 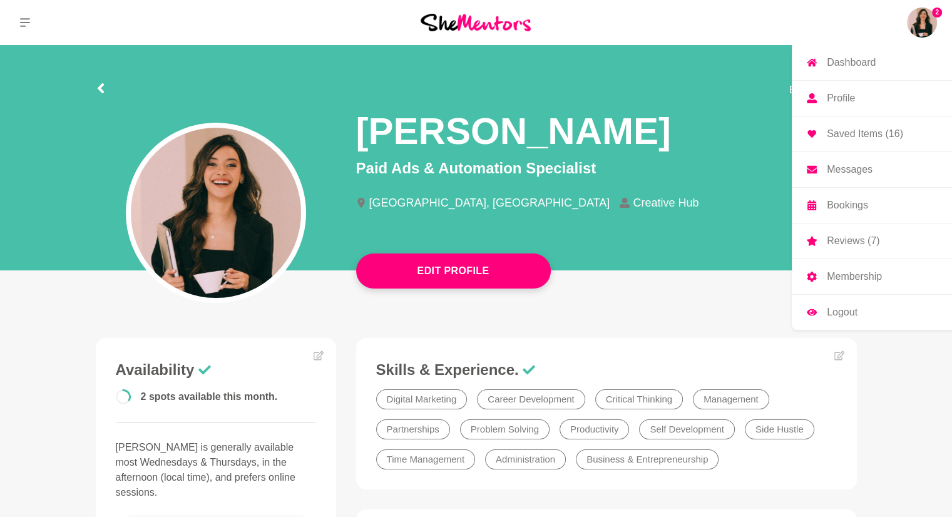 I want to click on p: Reviews (7), so click(x=853, y=241).